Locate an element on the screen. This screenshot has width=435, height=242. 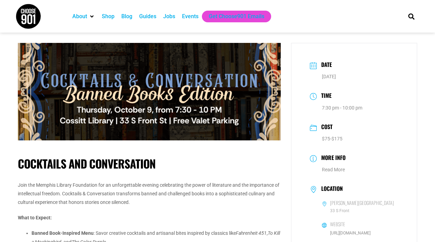
h3: Date is located at coordinates (325, 65).